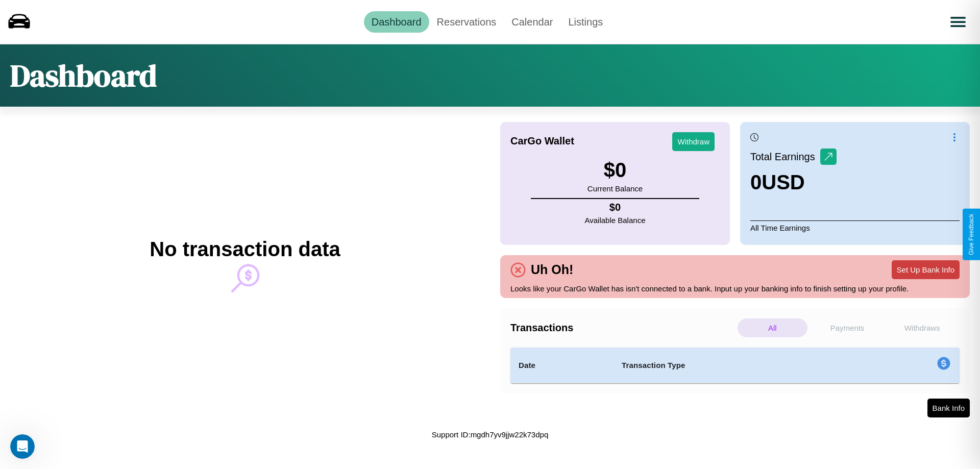  Describe the element at coordinates (83, 75) in the screenshot. I see `h1: Dashboard` at that location.